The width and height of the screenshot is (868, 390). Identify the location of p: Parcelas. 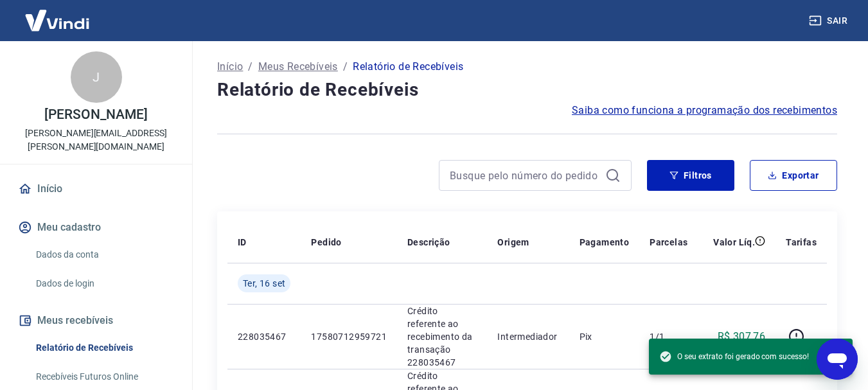
(668, 242).